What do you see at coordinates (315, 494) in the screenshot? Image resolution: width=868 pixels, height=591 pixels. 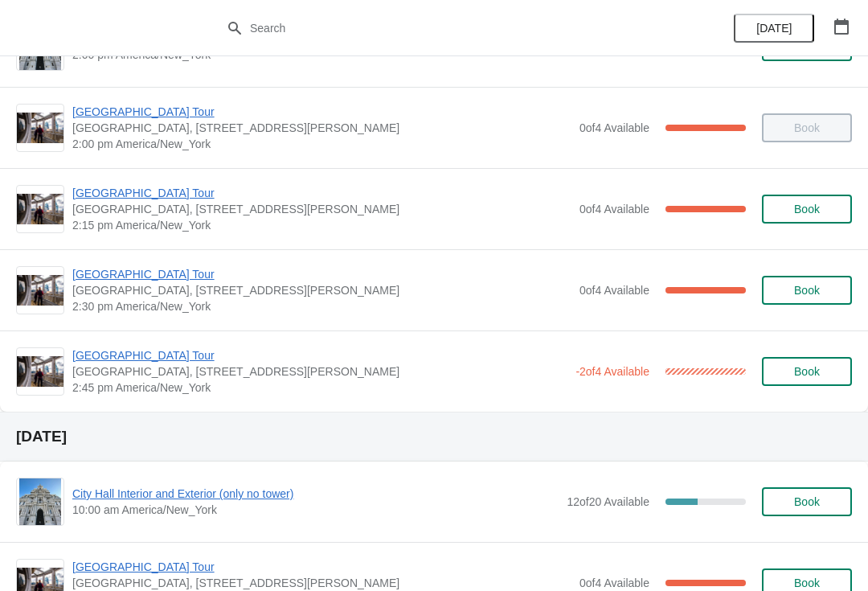 I see `span: City Hall Interior and Exterior (only no tower)` at bounding box center [315, 494].